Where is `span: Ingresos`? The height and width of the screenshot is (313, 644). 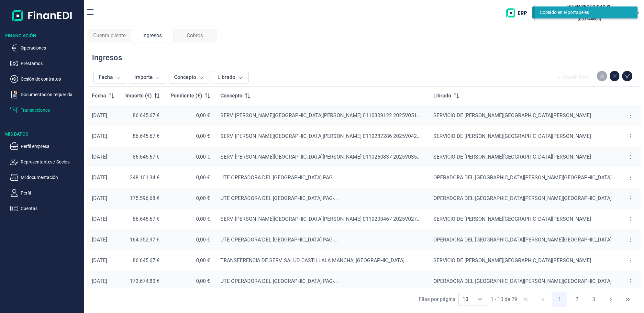 span: Ingresos is located at coordinates (152, 35).